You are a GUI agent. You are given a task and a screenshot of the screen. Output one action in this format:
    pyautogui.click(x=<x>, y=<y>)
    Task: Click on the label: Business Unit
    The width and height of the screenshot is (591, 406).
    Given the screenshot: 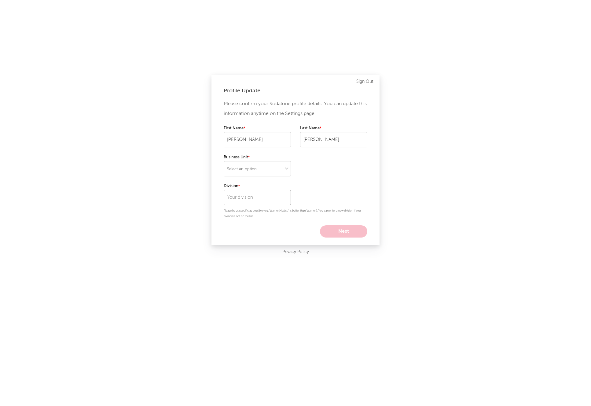 What is the action you would take?
    pyautogui.click(x=257, y=157)
    